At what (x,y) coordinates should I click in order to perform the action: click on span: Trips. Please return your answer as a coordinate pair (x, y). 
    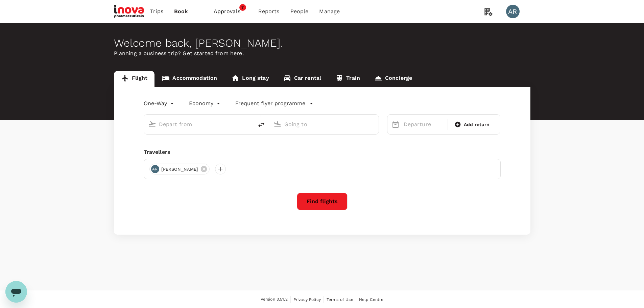
    Looking at the image, I should click on (156, 12).